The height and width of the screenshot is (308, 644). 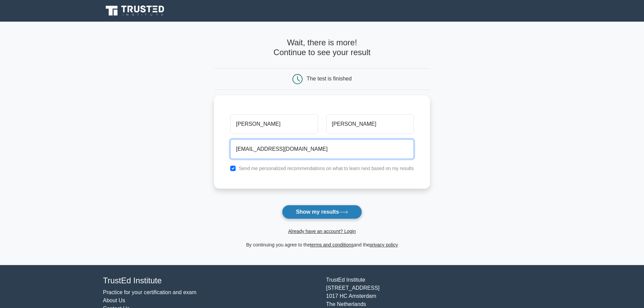 What do you see at coordinates (384, 245) in the screenshot?
I see `a: privacy policy` at bounding box center [384, 245].